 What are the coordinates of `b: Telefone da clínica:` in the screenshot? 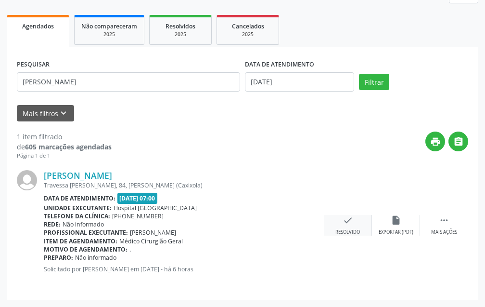 It's located at (77, 216).